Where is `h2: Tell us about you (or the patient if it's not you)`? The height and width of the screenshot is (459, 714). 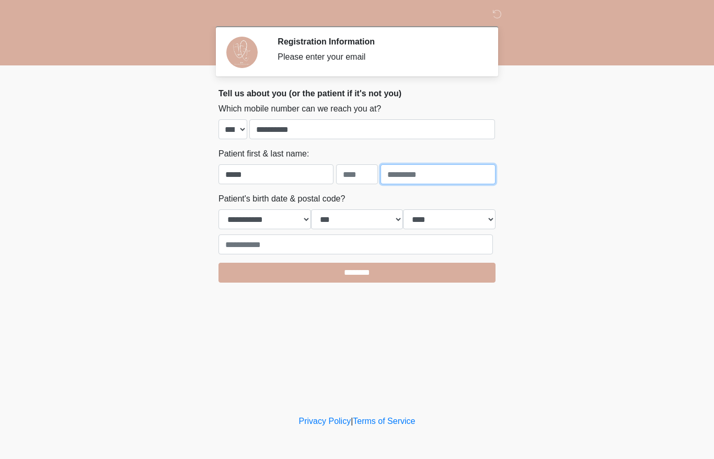
h2: Tell us about you (or the patient if it's not you) is located at coordinates (357, 93).